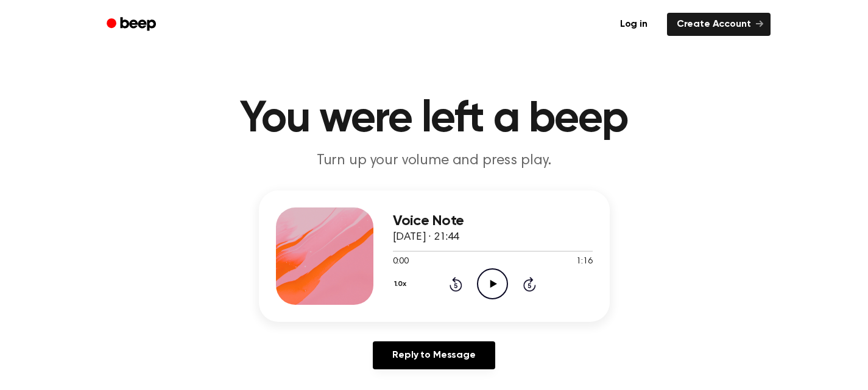 This screenshot has height=390, width=868. I want to click on h1: You were left a beep, so click(434, 119).